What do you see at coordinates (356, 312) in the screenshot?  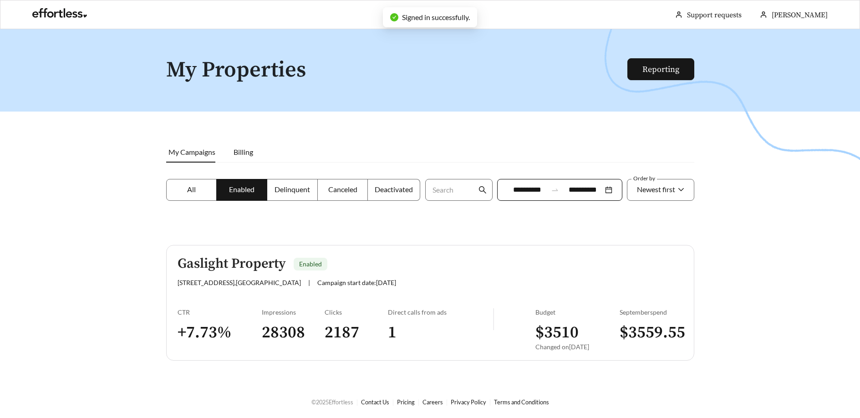 I see `div: Clicks` at bounding box center [356, 312].